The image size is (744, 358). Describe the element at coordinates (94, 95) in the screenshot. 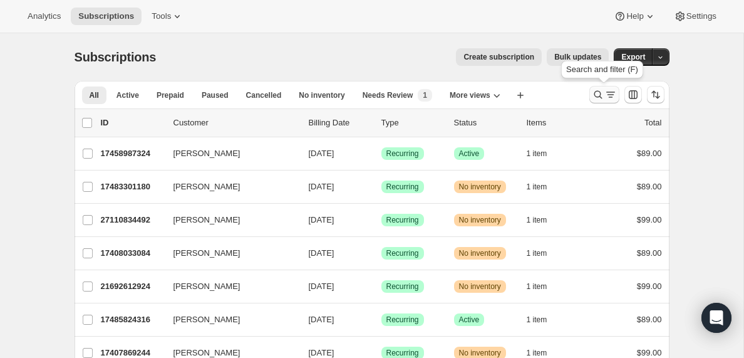

I see `span: All` at that location.